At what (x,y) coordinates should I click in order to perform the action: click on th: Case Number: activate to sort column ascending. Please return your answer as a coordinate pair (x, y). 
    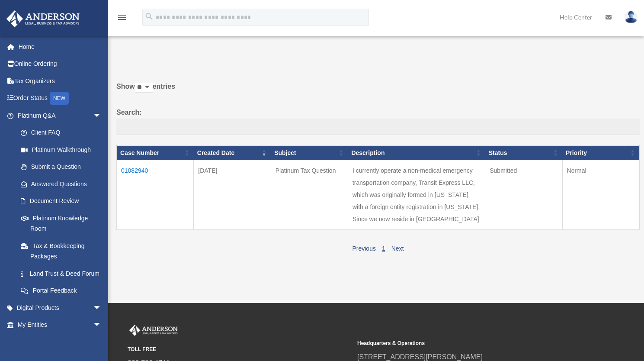
    Looking at the image, I should click on (155, 153).